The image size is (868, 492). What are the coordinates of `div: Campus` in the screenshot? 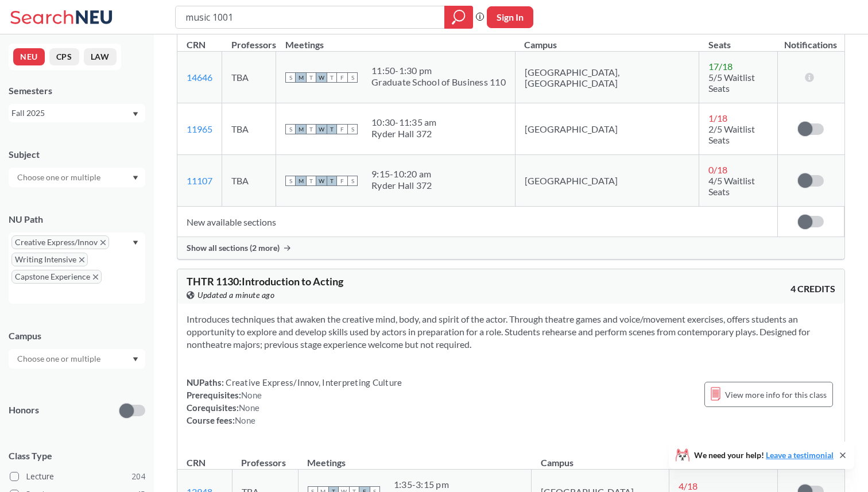 It's located at (77, 336).